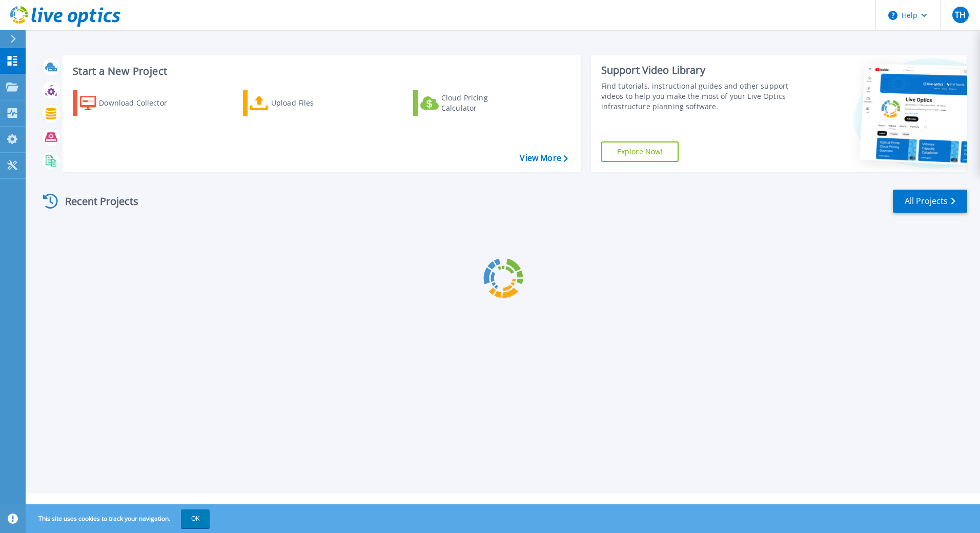 Image resolution: width=980 pixels, height=533 pixels. Describe the element at coordinates (195, 519) in the screenshot. I see `button: OK` at that location.